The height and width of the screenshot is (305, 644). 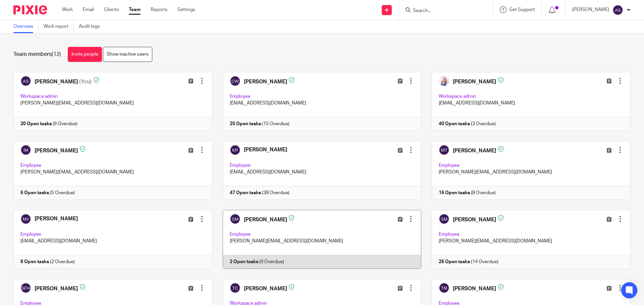 What do you see at coordinates (442, 11) in the screenshot?
I see `input: Search` at bounding box center [442, 11].